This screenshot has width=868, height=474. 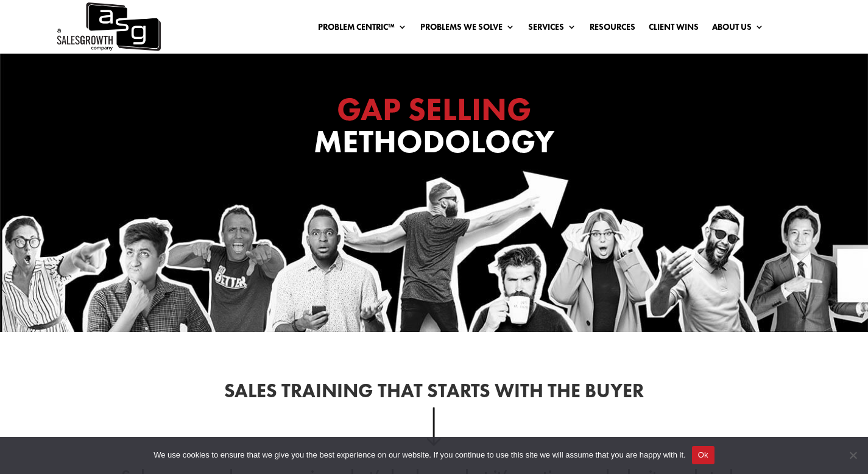 What do you see at coordinates (674, 29) in the screenshot?
I see `a: Client Wins` at bounding box center [674, 29].